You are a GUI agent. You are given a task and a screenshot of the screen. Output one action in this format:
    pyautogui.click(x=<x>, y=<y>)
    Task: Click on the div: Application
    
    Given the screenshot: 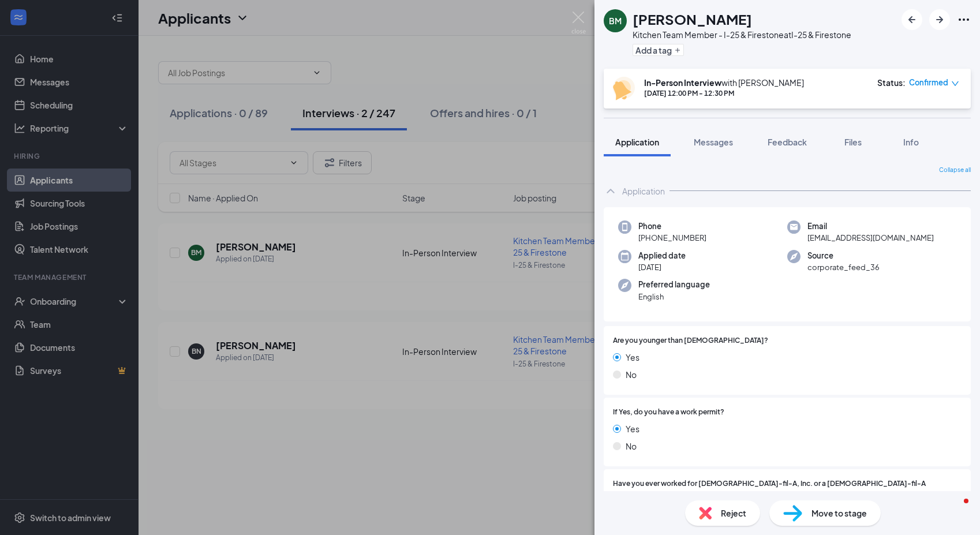 What is the action you would take?
    pyautogui.click(x=643, y=191)
    